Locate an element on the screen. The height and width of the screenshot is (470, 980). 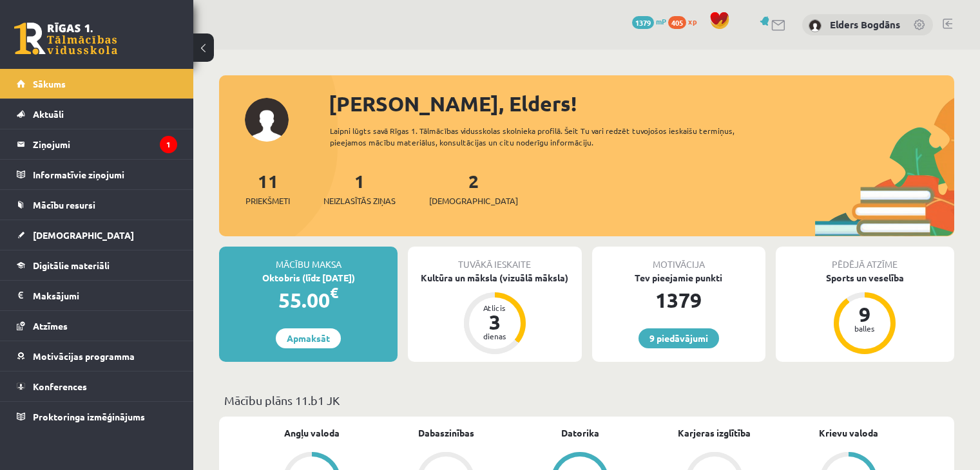
span: xp is located at coordinates (692, 21).